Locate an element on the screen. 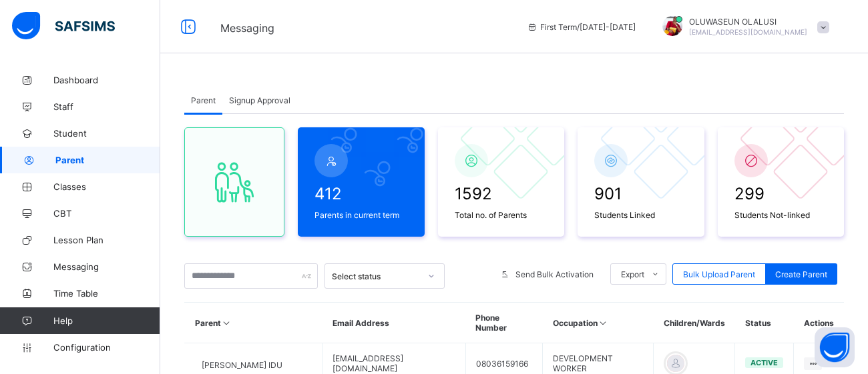  th: Occupation is located at coordinates (598, 323).